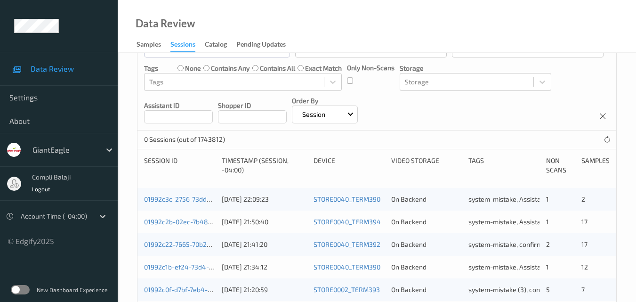 This screenshot has height=302, width=636. Describe the element at coordinates (230, 68) in the screenshot. I see `label: contains any` at that location.